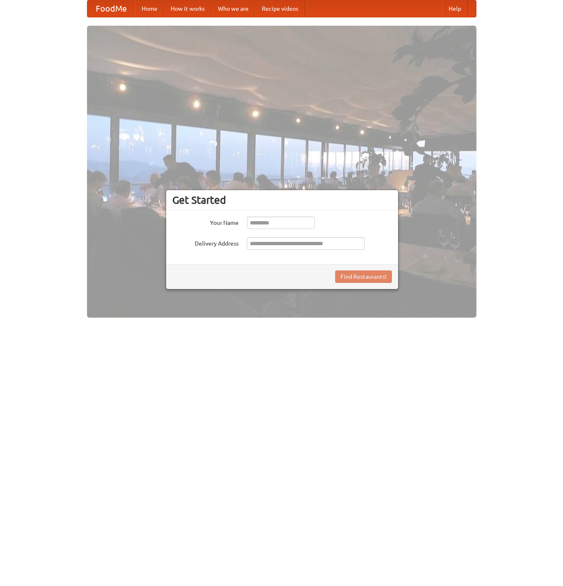  What do you see at coordinates (150, 9) in the screenshot?
I see `a: Home` at bounding box center [150, 9].